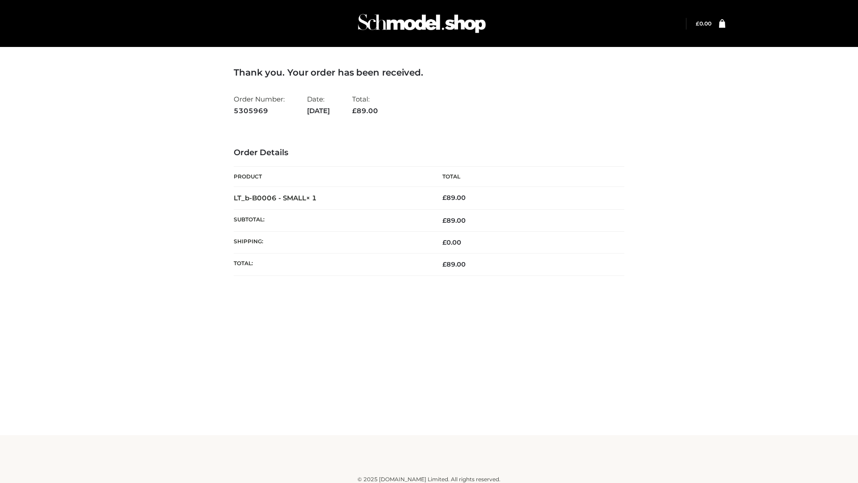 This screenshot has width=858, height=483. Describe the element at coordinates (331, 177) in the screenshot. I see `th: Product` at that location.